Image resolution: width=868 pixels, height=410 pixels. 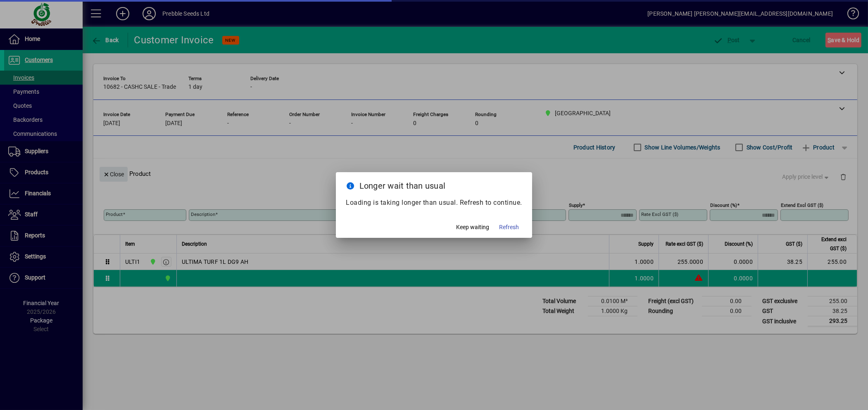 What do you see at coordinates (403, 186) in the screenshot?
I see `span: Longer wait than usual` at bounding box center [403, 186].